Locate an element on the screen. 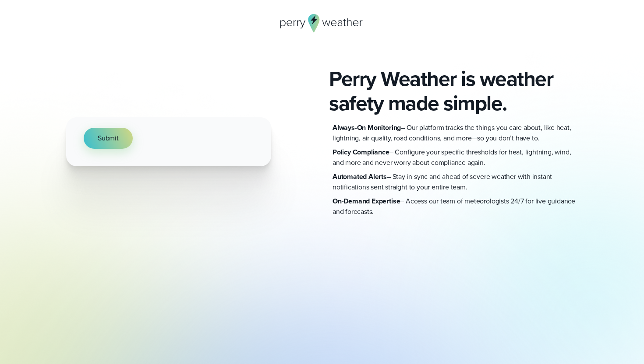  strong: On-Demand Expertise is located at coordinates (366, 201).